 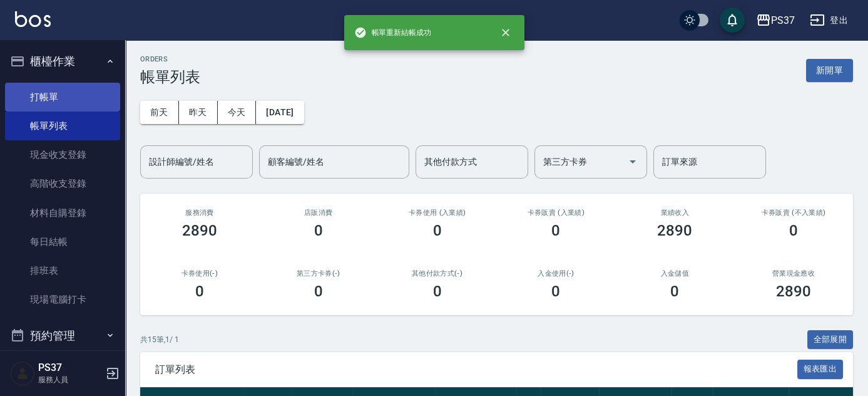 What do you see at coordinates (438, 212) in the screenshot?
I see `h2: 卡券使用 (入業績)` at bounding box center [438, 212].